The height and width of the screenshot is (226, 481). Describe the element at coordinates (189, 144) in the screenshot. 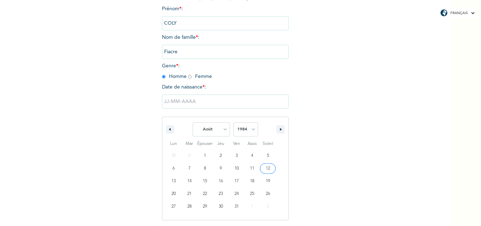

I see `font: Mar` at that location.